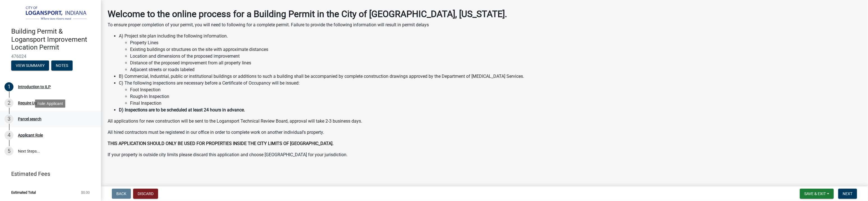 This screenshot has height=201, width=868. Describe the element at coordinates (484, 121) in the screenshot. I see `p: All applications for new construction will be sent to the Logansport Technical Review Board, appr...` at that location.